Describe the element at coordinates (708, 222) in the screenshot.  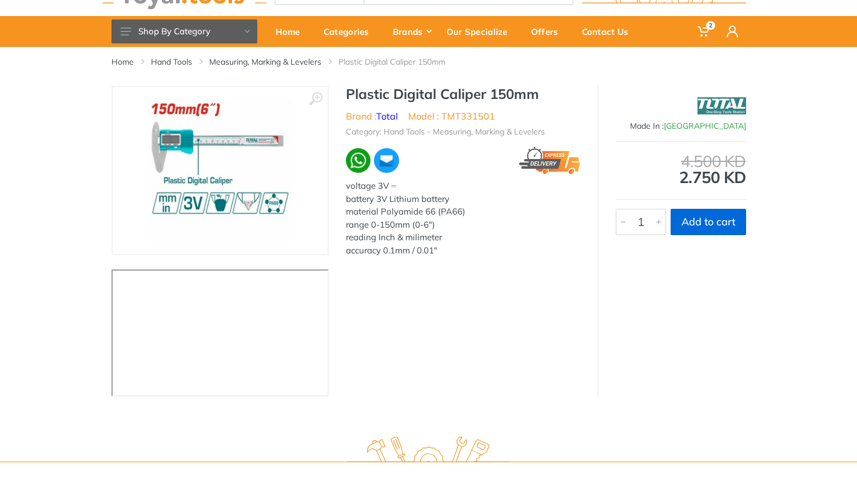
I see `button: Add to cart` at that location.